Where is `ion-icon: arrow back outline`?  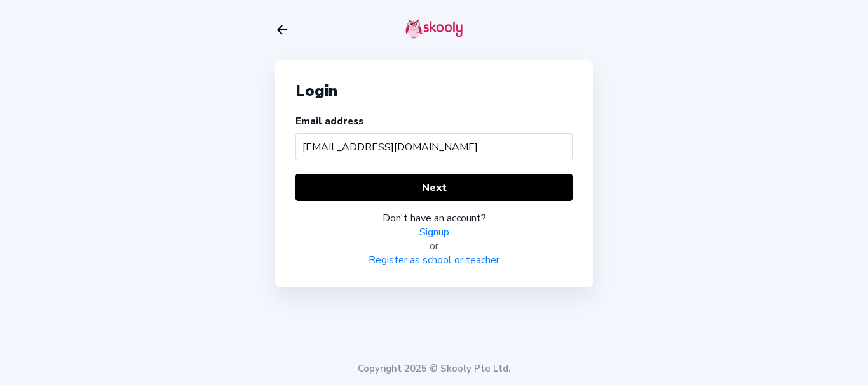
ion-icon: arrow back outline is located at coordinates (282, 30).